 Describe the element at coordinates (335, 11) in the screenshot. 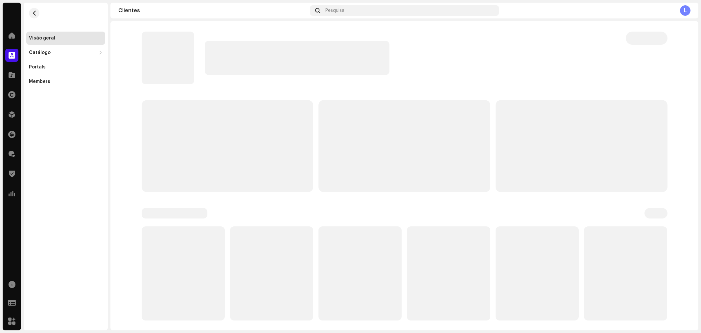

I see `span: Pesquisa` at that location.